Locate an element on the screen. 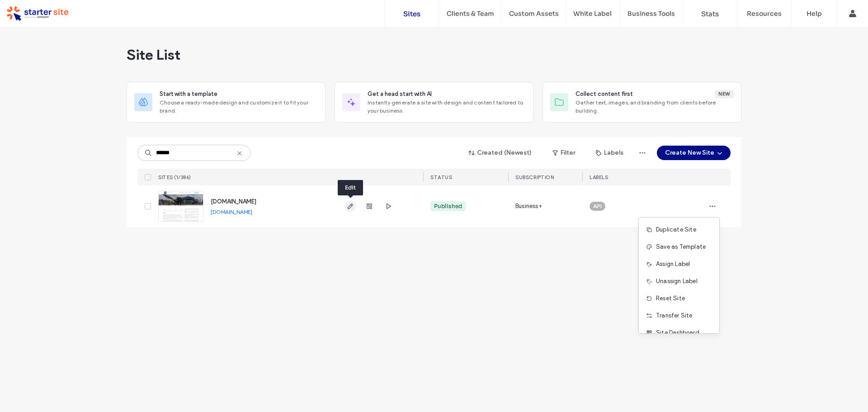 This screenshot has height=412, width=868. span: Gather text, images, and branding from clients before building. is located at coordinates (654, 106).